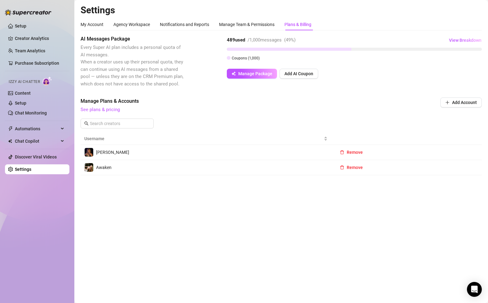 This screenshot has width=488, height=303. What do you see at coordinates (11, 129) in the screenshot?
I see `span: thunderbolt` at bounding box center [11, 129].